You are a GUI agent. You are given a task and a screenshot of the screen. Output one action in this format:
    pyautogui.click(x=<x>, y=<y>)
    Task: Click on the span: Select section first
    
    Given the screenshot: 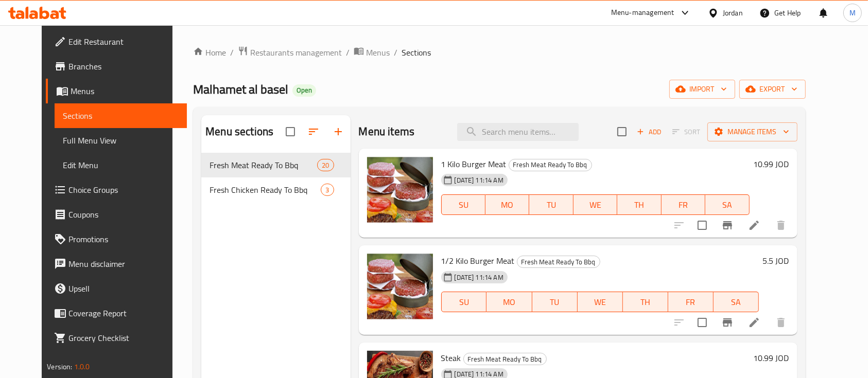 What is the action you would take?
    pyautogui.click(x=686, y=132)
    